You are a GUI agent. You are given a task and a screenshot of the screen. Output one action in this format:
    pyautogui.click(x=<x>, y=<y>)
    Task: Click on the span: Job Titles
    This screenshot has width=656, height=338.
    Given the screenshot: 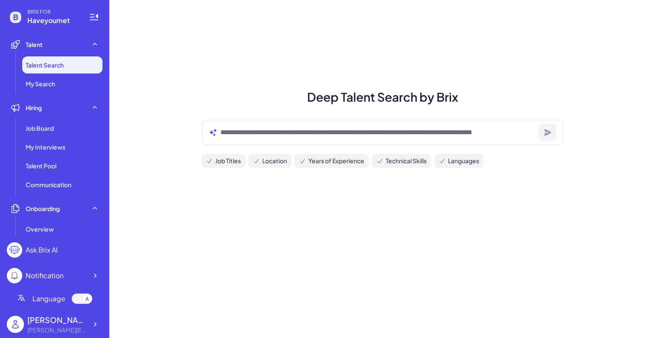 What is the action you would take?
    pyautogui.click(x=228, y=161)
    